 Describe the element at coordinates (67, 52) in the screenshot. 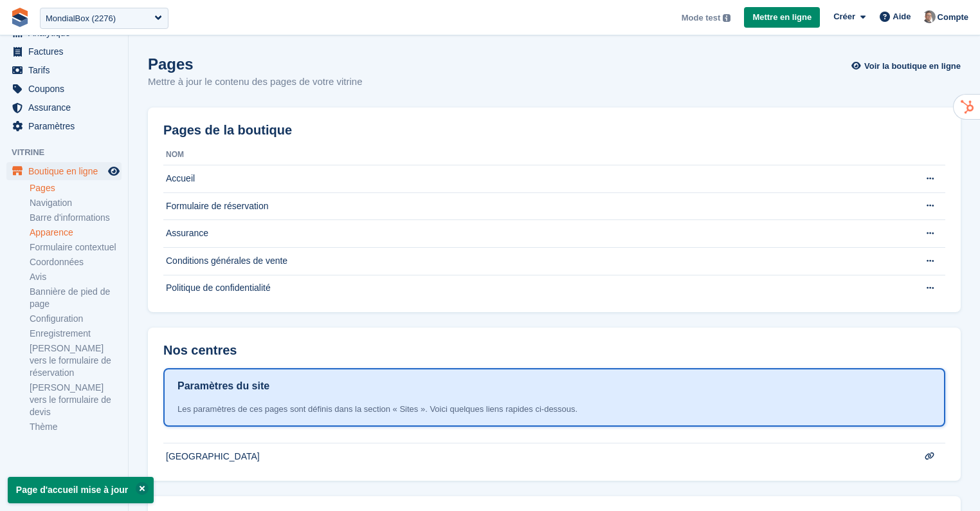

I see `span: Factures` at that location.